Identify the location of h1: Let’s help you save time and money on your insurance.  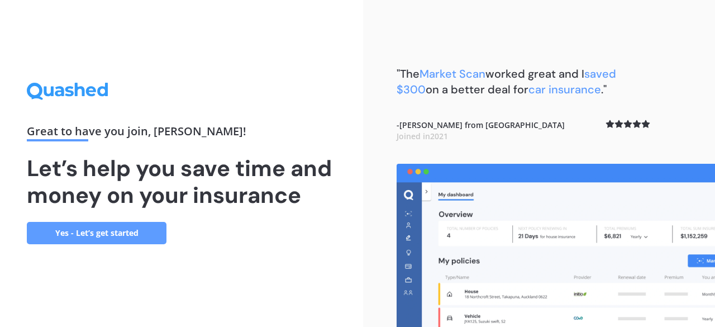
(182, 182).